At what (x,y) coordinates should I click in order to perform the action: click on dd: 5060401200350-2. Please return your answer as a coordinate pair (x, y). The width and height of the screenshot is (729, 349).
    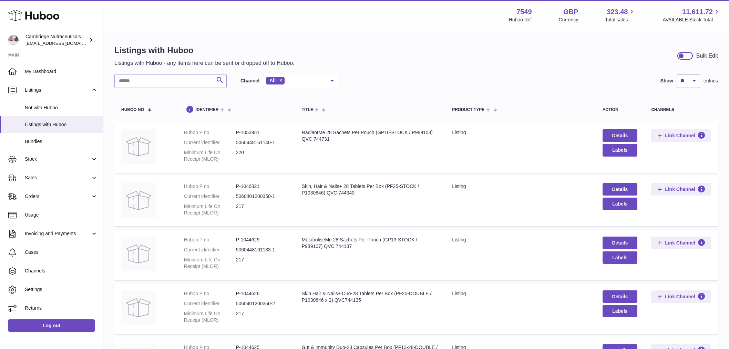
    Looking at the image, I should click on (262, 303).